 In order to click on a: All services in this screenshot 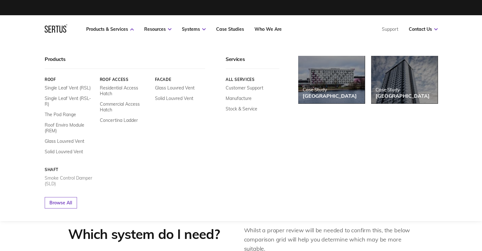, I will do `click(252, 79)`.